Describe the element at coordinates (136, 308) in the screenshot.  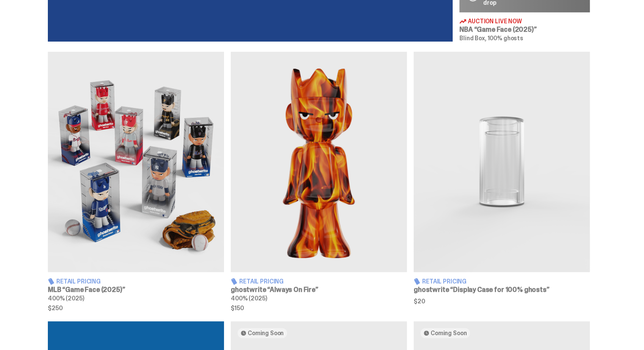
I see `span: $250` at that location.